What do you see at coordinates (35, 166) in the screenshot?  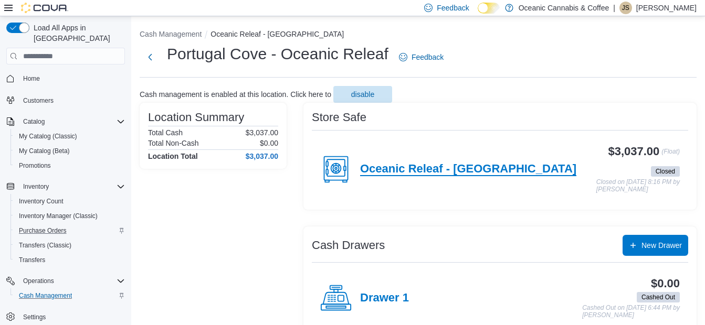 I see `a: Promotions` at bounding box center [35, 166].